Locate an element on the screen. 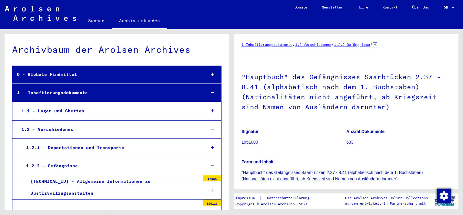 The width and height of the screenshot is (463, 215). div: 1.2.2 - Gefängnisse is located at coordinates (111, 165).